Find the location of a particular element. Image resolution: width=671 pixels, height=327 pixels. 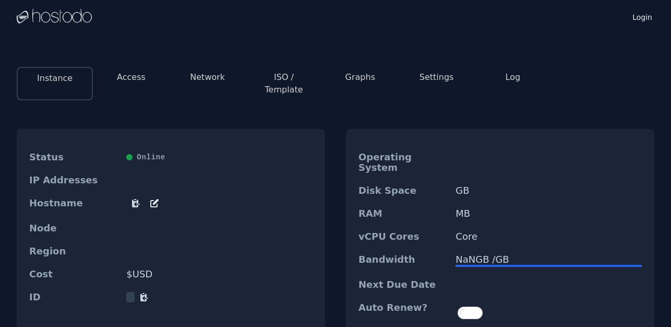

dt: Status is located at coordinates (74, 157).